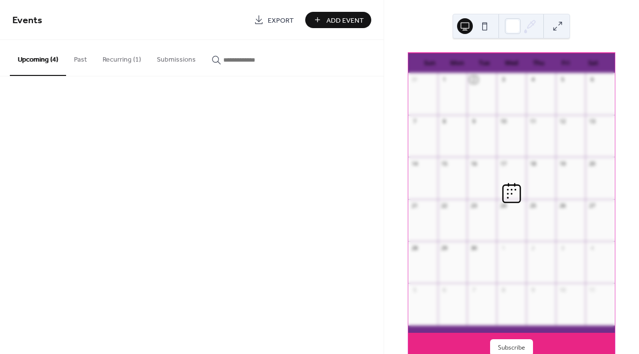  What do you see at coordinates (338, 20) in the screenshot?
I see `a: Add Event` at bounding box center [338, 20].